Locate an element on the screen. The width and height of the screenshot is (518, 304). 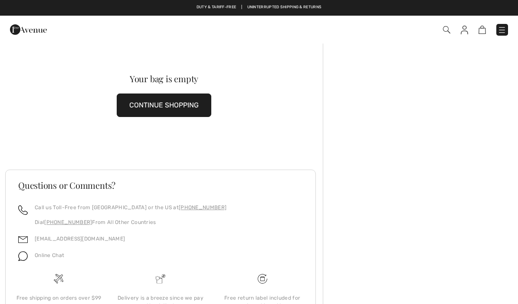
img: Menu is located at coordinates (502, 30).